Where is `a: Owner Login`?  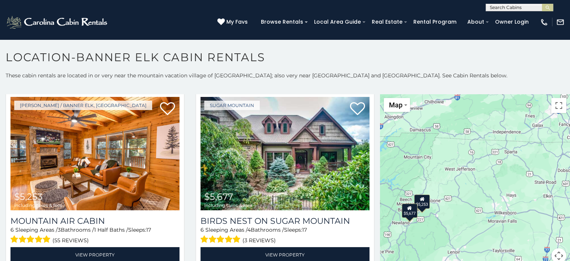
a: Owner Login is located at coordinates (512, 22).